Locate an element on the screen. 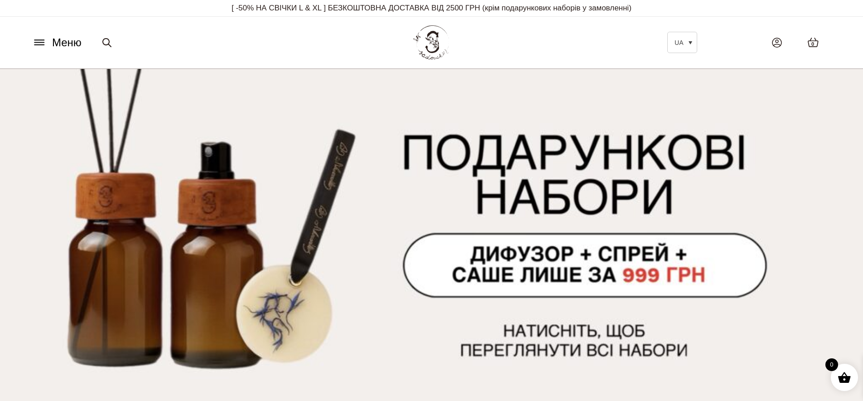 The width and height of the screenshot is (863, 401). button: Меню is located at coordinates (57, 43).